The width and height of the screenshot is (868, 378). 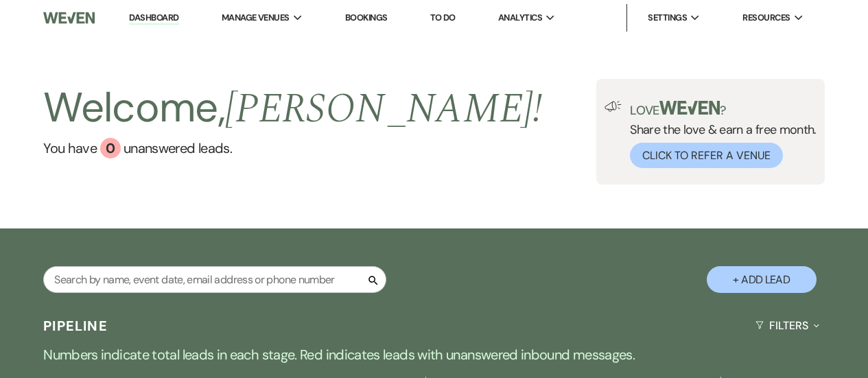 What do you see at coordinates (110, 148) in the screenshot?
I see `div: 0` at bounding box center [110, 148].